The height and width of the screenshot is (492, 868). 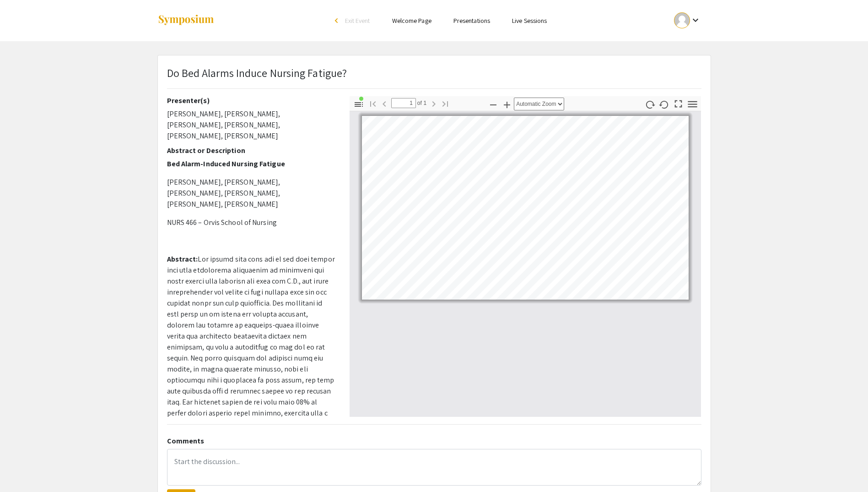 What do you see at coordinates (687, 20) in the screenshot?
I see `button: Expand account dropdown` at bounding box center [687, 20].